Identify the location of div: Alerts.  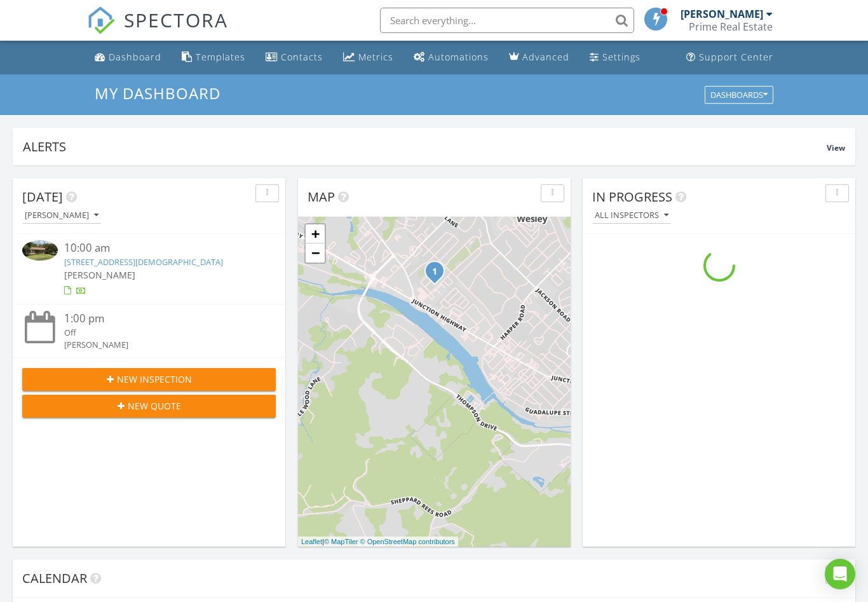
(424, 146).